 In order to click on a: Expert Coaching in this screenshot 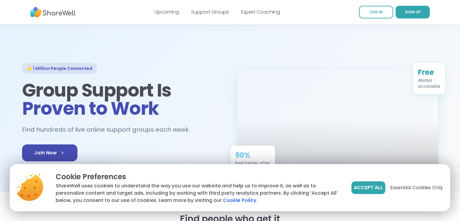, I will do `click(260, 12)`.